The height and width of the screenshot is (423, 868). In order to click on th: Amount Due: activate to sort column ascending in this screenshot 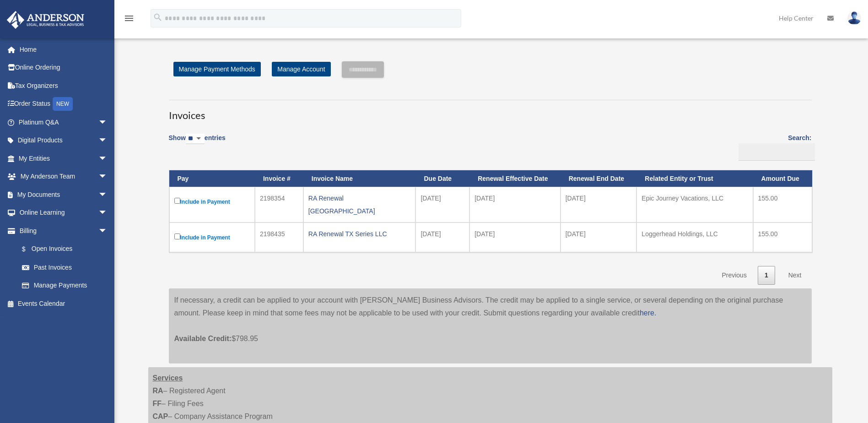, I will do `click(783, 178)`.